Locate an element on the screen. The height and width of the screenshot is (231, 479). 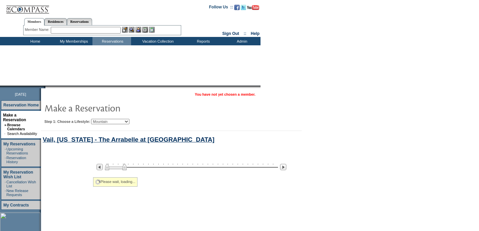
td: Home is located at coordinates (34, 41).